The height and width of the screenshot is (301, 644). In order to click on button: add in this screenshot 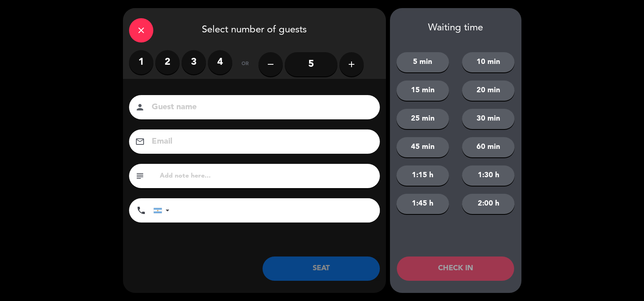, I will do `click(351, 64)`.